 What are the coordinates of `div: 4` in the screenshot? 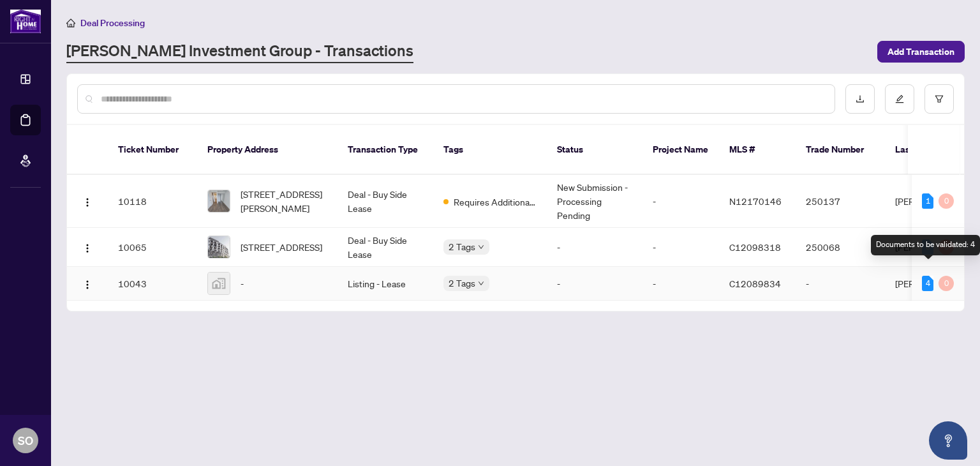 It's located at (928, 284).